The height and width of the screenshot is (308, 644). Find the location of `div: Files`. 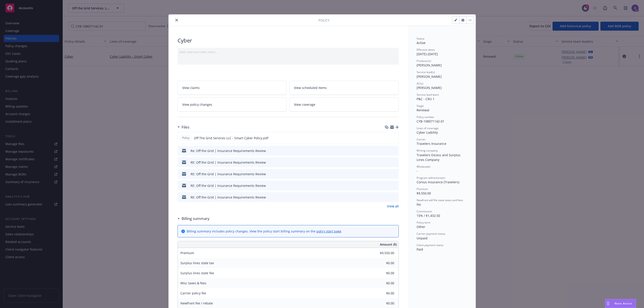

div: Files is located at coordinates (183, 127).